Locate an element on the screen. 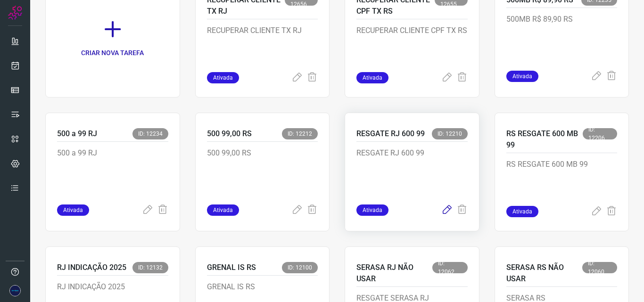 The width and height of the screenshot is (644, 302). img: Logo is located at coordinates (15, 13).